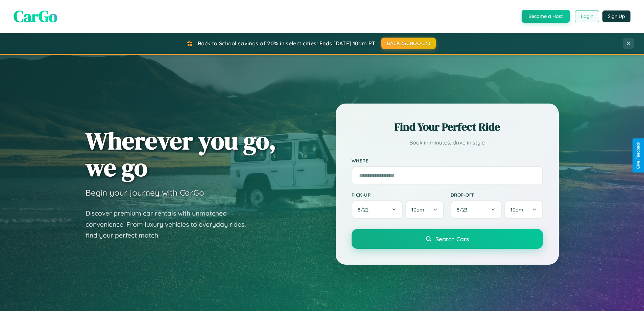 The width and height of the screenshot is (644, 311). I want to click on label: Drop-off, so click(497, 195).